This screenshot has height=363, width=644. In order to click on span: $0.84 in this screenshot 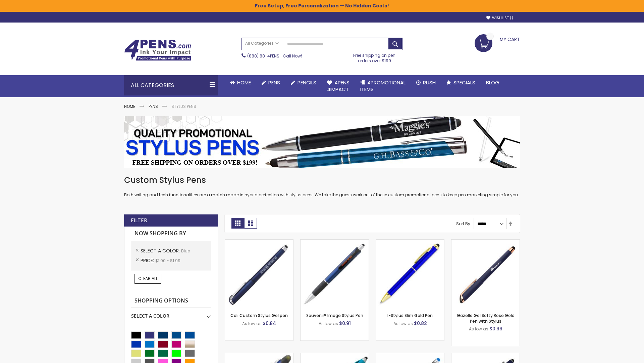, I will do `click(269, 323)`.